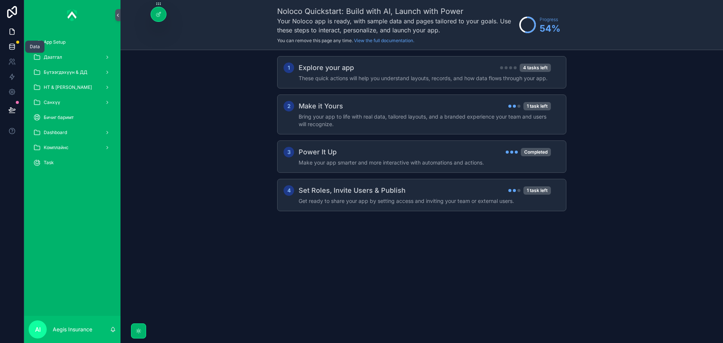 Image resolution: width=723 pixels, height=343 pixels. Describe the element at coordinates (315, 40) in the screenshot. I see `span: You can remove this page any time.` at that location.